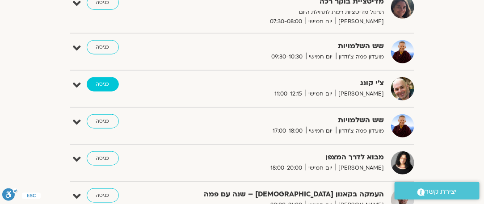 Image resolution: width=484 pixels, height=204 pixels. Describe the element at coordinates (286, 21) in the screenshot. I see `span: 07:30-08:00` at that location.